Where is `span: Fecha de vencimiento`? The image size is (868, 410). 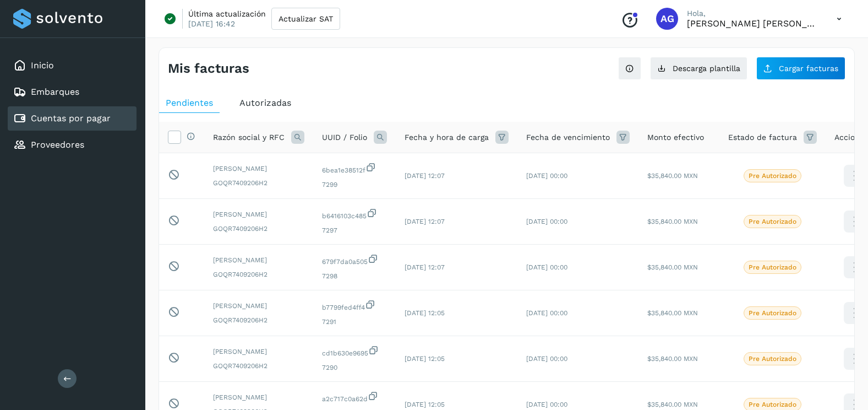
span: Fecha de vencimiento is located at coordinates (568, 137).